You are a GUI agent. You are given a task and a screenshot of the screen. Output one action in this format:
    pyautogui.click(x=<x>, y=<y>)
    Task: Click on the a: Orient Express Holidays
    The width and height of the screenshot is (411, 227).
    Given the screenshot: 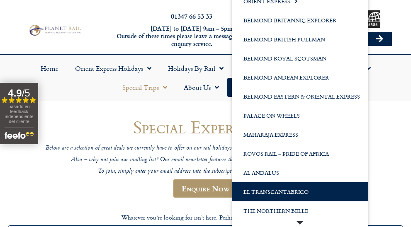 What is the action you would take?
    pyautogui.click(x=113, y=68)
    